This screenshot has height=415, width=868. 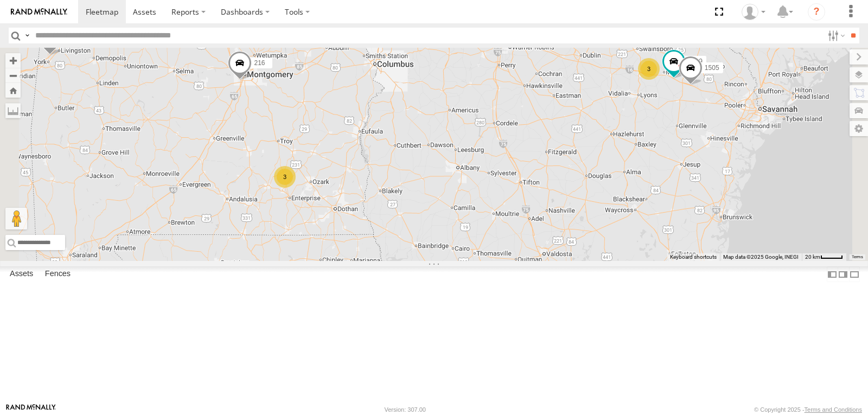 What do you see at coordinates (825, 257) in the screenshot?
I see `button: Map Scale: 20 km per 38 pixels` at bounding box center [825, 257].